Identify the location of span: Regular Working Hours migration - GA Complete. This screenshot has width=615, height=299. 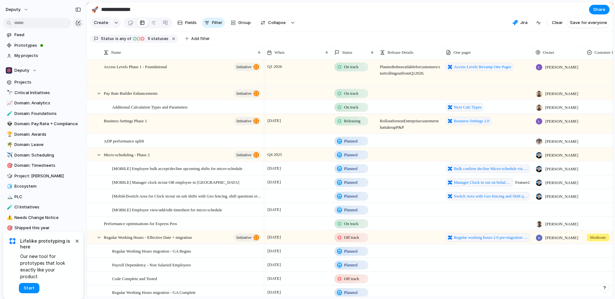
(154, 292).